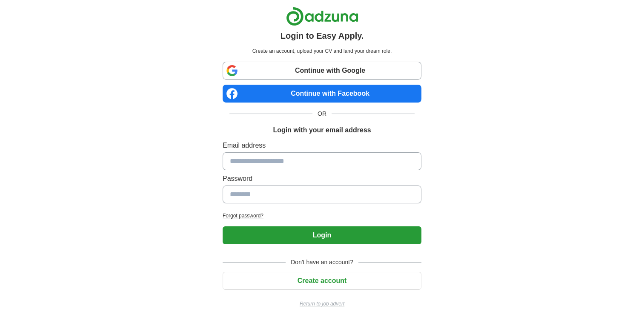  Describe the element at coordinates (322, 35) in the screenshot. I see `h1: Login to Easy Apply.` at that location.